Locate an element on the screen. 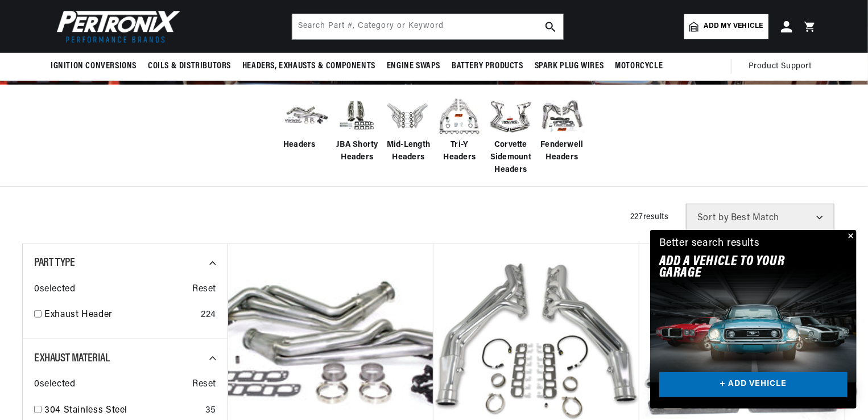 This screenshot has height=420, width=868. summary: Product Support is located at coordinates (783, 66).